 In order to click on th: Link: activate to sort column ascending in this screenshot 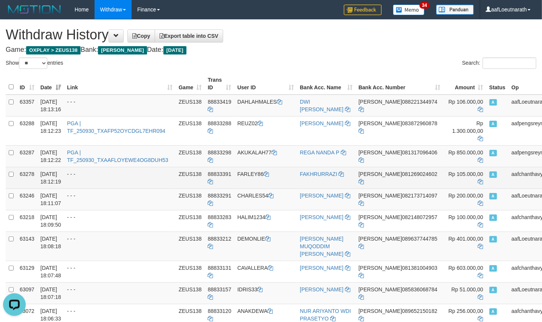, I will do `click(119, 84)`.